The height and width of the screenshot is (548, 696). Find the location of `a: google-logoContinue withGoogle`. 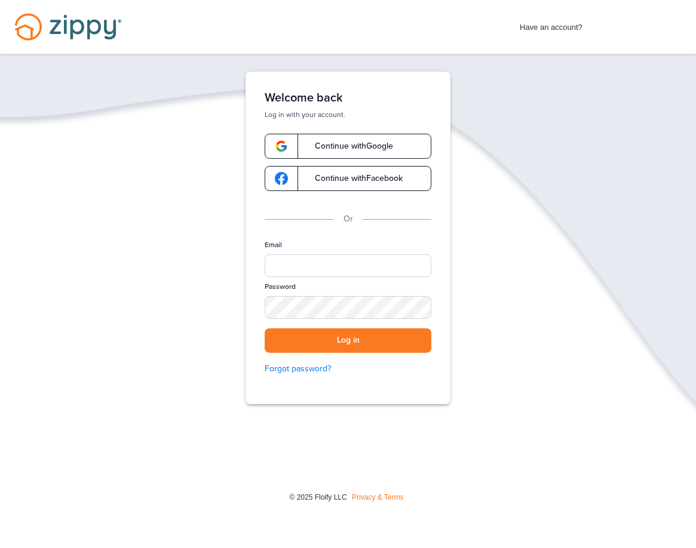

a: google-logoContinue withGoogle is located at coordinates (348, 146).